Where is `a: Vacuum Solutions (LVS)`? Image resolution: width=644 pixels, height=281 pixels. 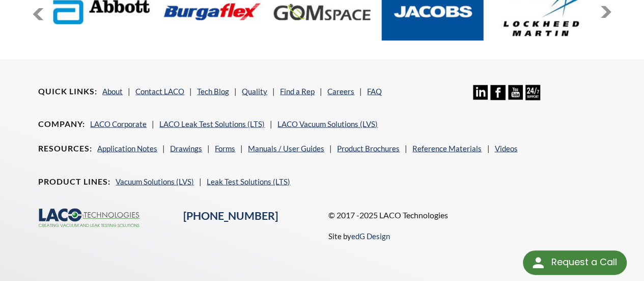
a: Vacuum Solutions (LVS) is located at coordinates (155, 181).